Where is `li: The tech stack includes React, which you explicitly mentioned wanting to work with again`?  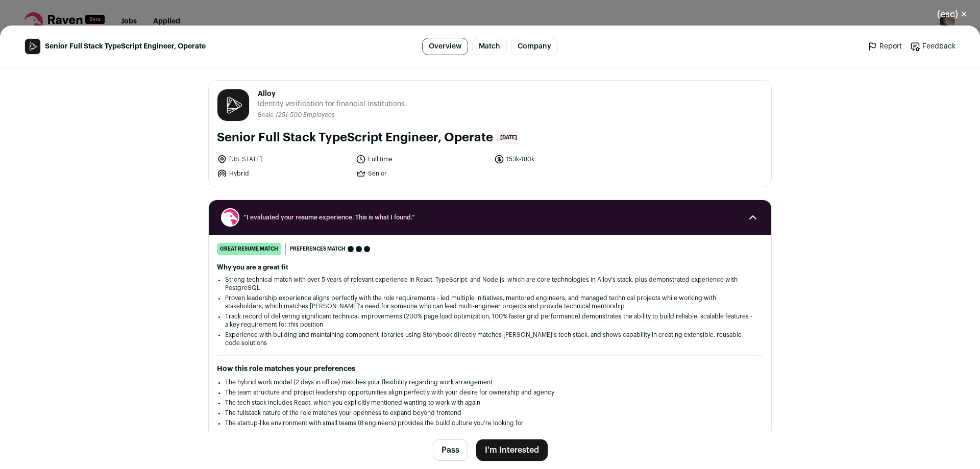
li: The tech stack includes React, which you explicitly mentioned wanting to work with again is located at coordinates (490, 403).